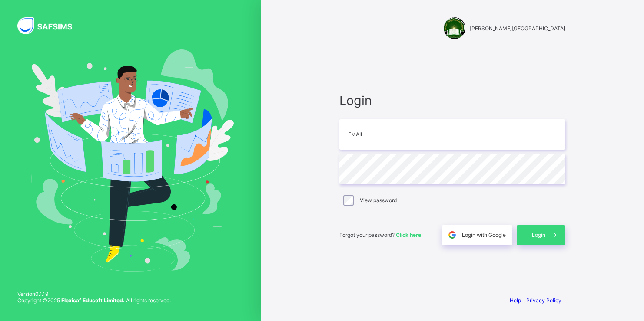 The width and height of the screenshot is (644, 321). What do you see at coordinates (515, 301) in the screenshot?
I see `a: Help` at bounding box center [515, 301].